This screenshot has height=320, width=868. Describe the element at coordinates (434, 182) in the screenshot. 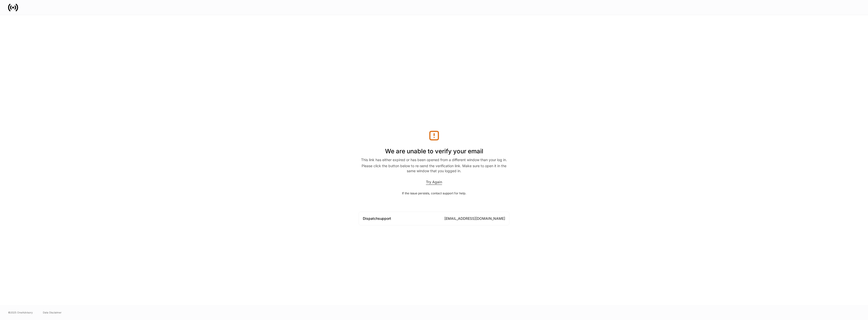

I see `button: Try Again` at that location.